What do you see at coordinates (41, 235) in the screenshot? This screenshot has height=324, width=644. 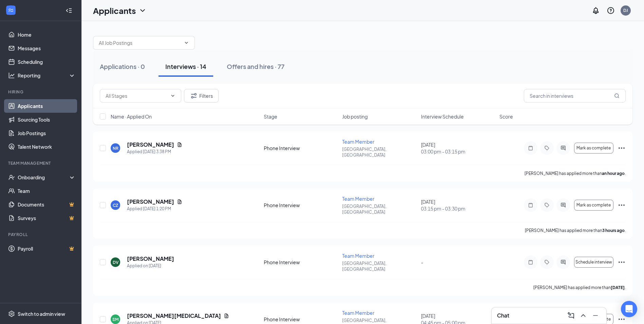 I see `div: Payroll` at bounding box center [41, 235].